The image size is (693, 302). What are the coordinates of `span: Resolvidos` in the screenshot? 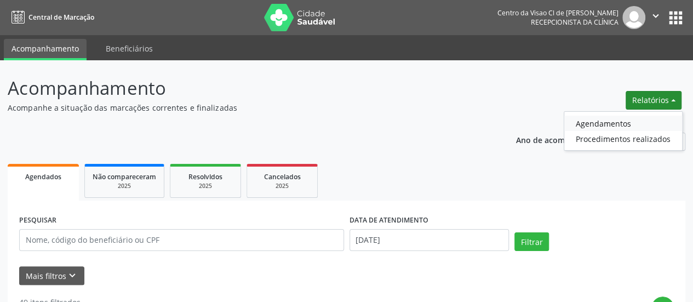 It's located at (206, 176).